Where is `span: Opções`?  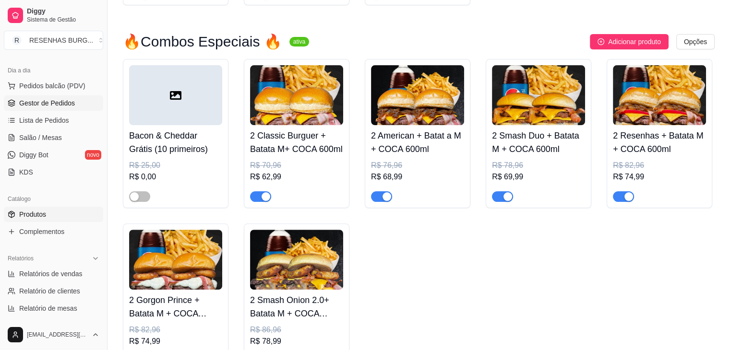
span: Opções is located at coordinates (695, 42).